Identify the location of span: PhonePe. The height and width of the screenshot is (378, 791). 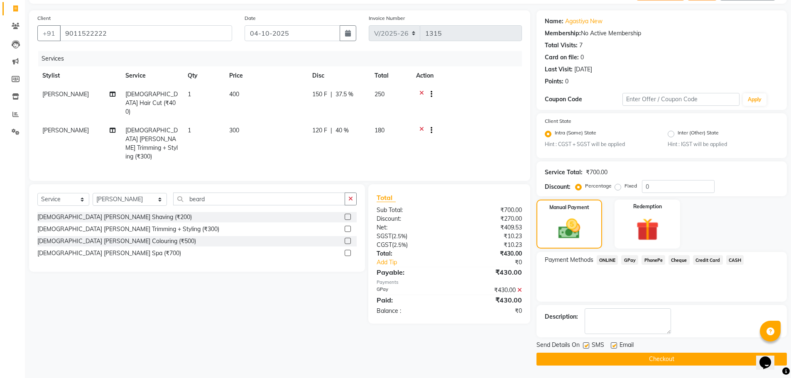
(653, 260).